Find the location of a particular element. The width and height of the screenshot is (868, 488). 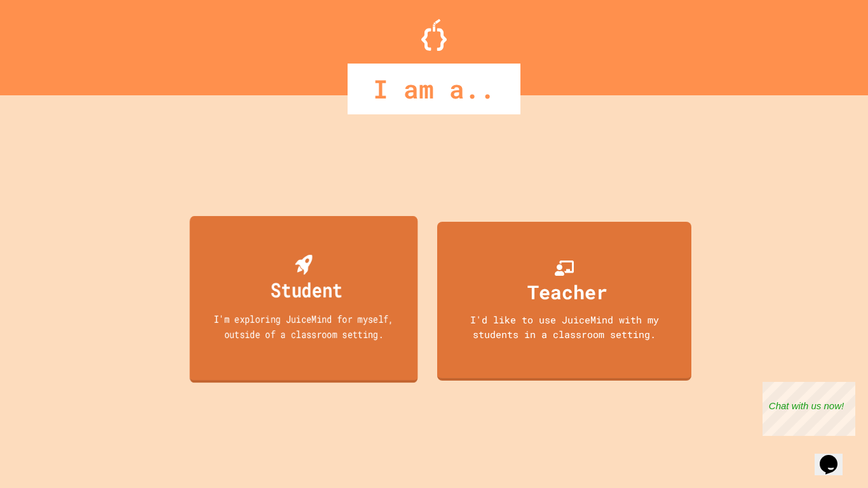

div: Teacher is located at coordinates (568, 292).